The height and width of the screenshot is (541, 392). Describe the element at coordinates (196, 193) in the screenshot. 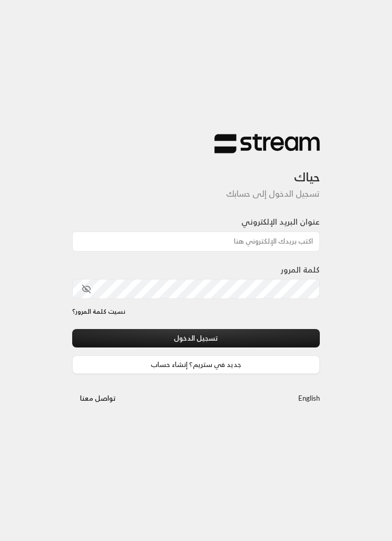

I see `h5: تسجيل الدخول إلى حسابك` at that location.